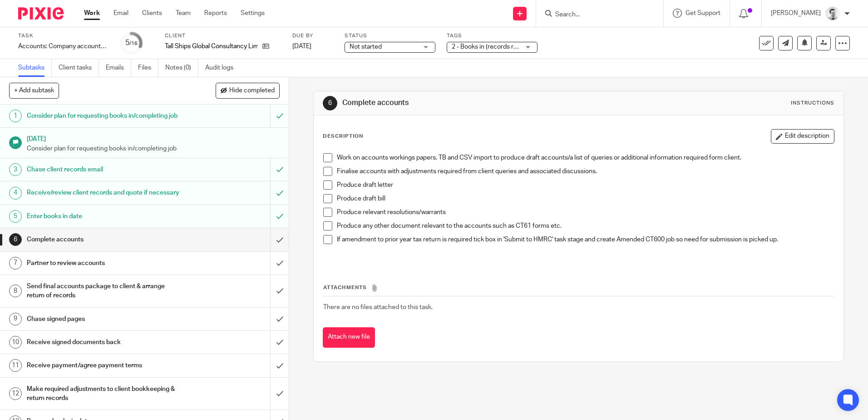  I want to click on img: Andy_2025.jpg, so click(833, 13).